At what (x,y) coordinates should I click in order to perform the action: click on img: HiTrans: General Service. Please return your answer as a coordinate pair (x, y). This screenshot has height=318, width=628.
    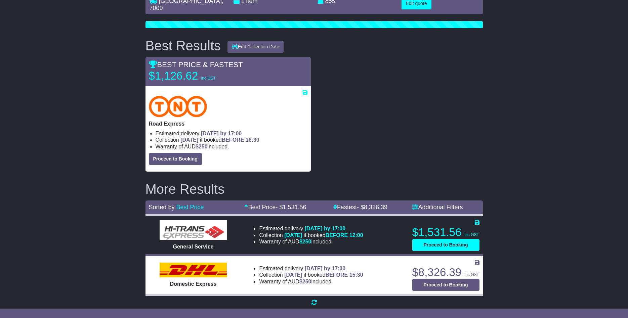
    Looking at the image, I should click on (193, 230).